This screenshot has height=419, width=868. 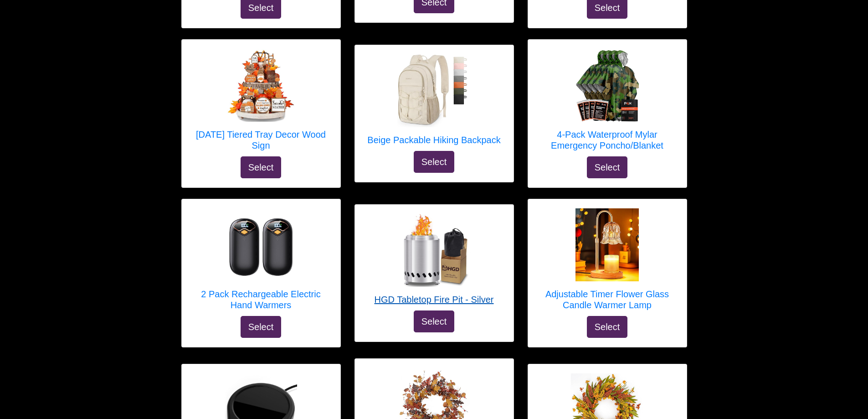 What do you see at coordinates (607, 262) in the screenshot?
I see `a: Adjustable Timer Flower Glass Candle Warmer Lamp Adjustable Timer Flower Glass Candle Warmer Lamp` at bounding box center [607, 262].